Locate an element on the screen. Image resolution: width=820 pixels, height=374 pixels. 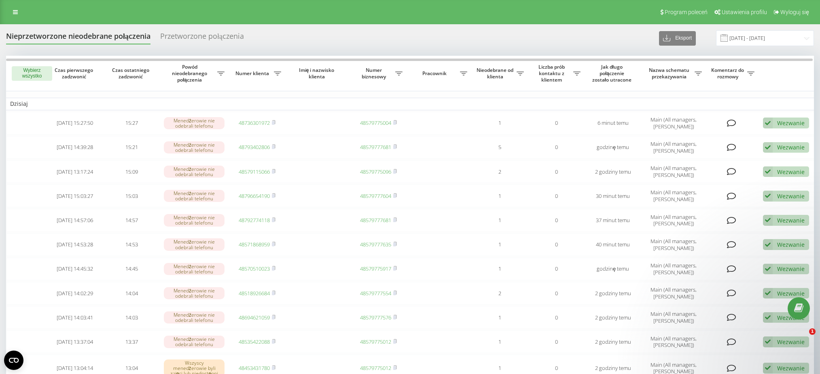
span: Liczba prób kontaktu z klientem is located at coordinates (552, 73).